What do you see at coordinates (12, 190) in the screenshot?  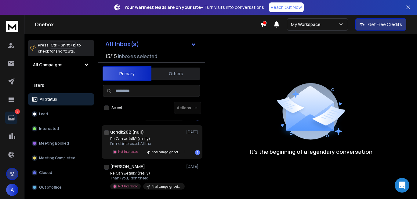 I see `button: A` at bounding box center [12, 190].